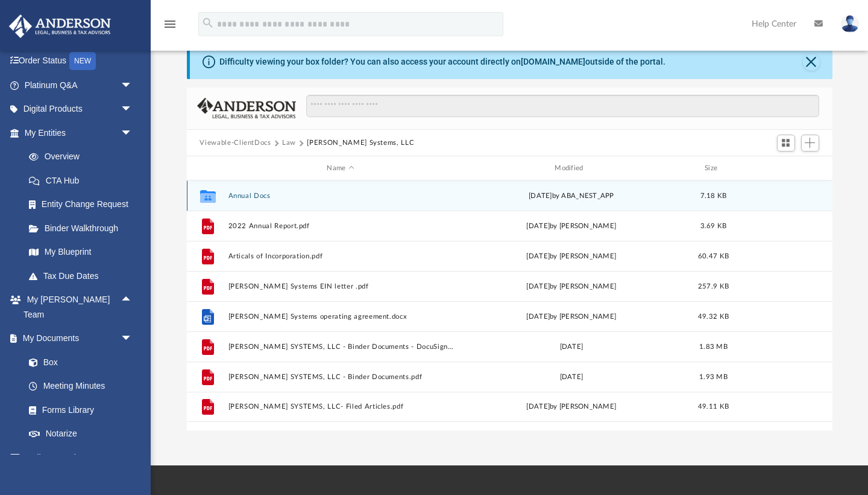 The height and width of the screenshot is (495, 868). Describe the element at coordinates (78, 362) in the screenshot. I see `a: Box` at that location.